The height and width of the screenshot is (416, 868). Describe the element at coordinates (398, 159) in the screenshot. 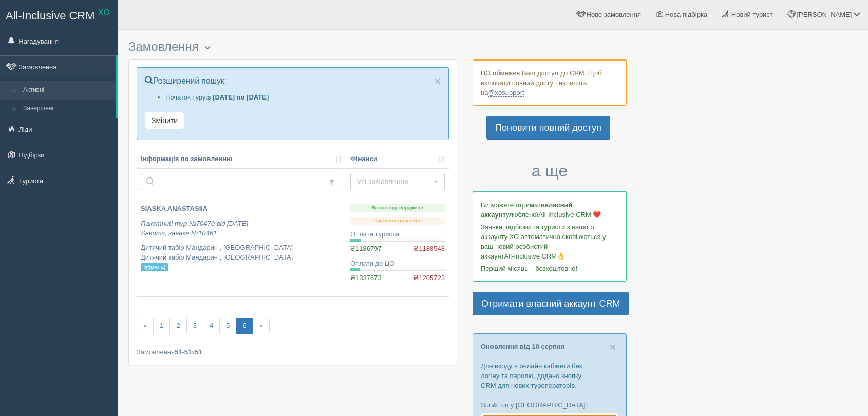

I see `a: Фінанси` at that location.